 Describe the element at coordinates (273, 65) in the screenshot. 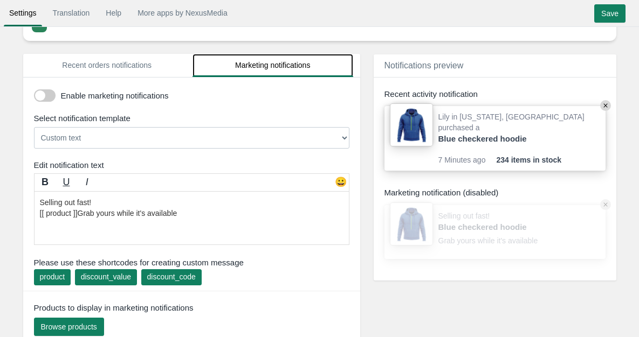

I see `a: Marketing notifications` at that location.